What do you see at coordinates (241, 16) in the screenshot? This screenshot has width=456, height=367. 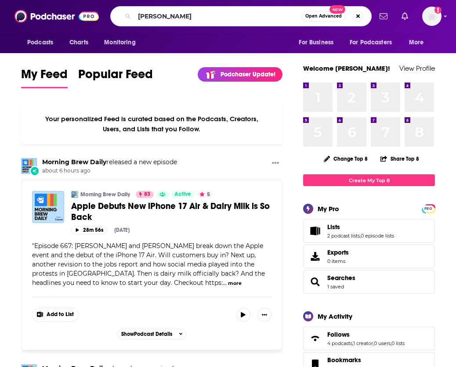 I see `div: Search podcasts, credits, & more...` at bounding box center [241, 16].